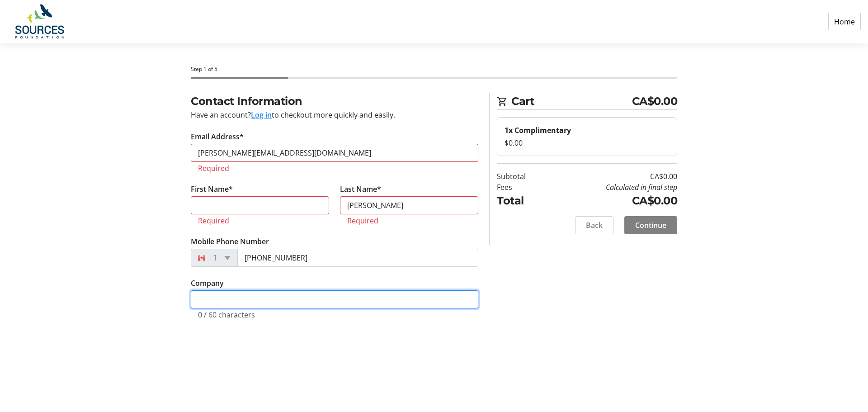 This screenshot has height=412, width=868. What do you see at coordinates (594, 225) in the screenshot?
I see `span: Back` at bounding box center [594, 225].